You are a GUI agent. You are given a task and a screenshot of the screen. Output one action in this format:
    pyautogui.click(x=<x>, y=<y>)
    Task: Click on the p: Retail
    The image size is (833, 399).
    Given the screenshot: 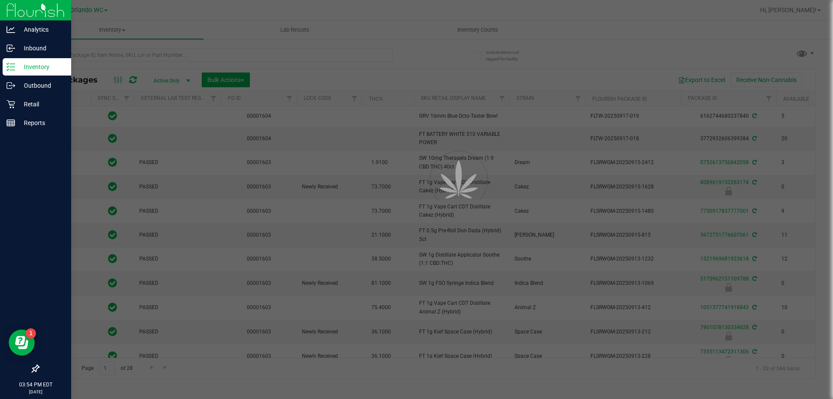 What is the action you would take?
    pyautogui.click(x=41, y=104)
    